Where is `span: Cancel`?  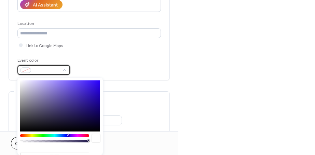
span: Cancel is located at coordinates (24, 144).